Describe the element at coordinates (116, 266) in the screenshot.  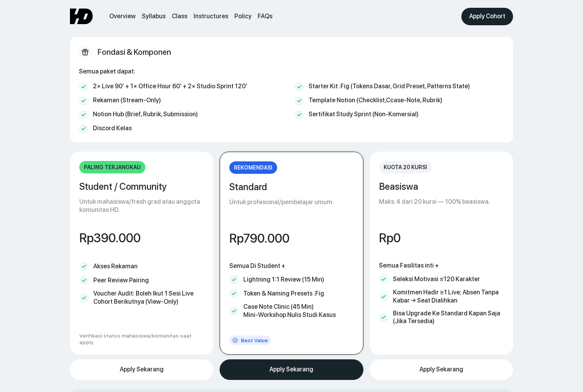
I see `div: Akses rekaman` at that location.